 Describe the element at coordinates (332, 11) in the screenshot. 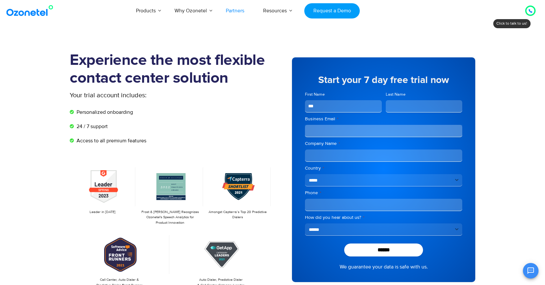

I see `a: Request a Demo` at that location.